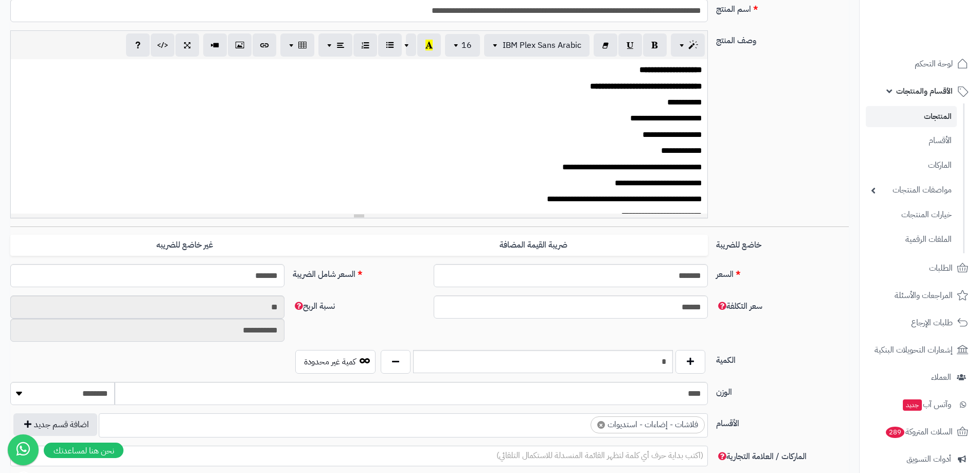 Image resolution: width=980 pixels, height=473 pixels. I want to click on label: السعر شامل الضريبة, so click(359, 272).